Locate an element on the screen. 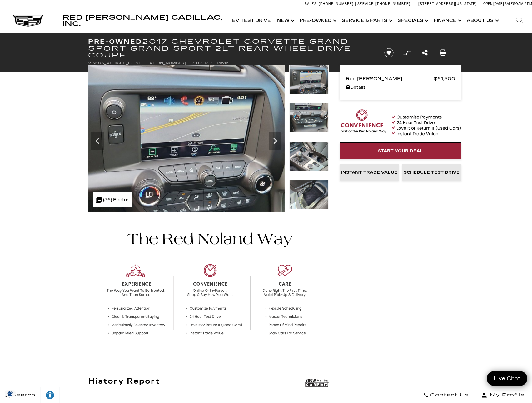 Image resolution: width=532 pixels, height=403 pixels. span: UC115516 is located at coordinates (218, 63).